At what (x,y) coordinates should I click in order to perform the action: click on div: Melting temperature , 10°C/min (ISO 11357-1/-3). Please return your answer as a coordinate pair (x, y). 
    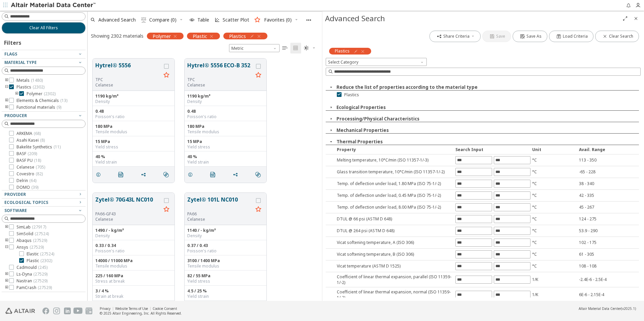
    Looking at the image, I should click on (393, 160).